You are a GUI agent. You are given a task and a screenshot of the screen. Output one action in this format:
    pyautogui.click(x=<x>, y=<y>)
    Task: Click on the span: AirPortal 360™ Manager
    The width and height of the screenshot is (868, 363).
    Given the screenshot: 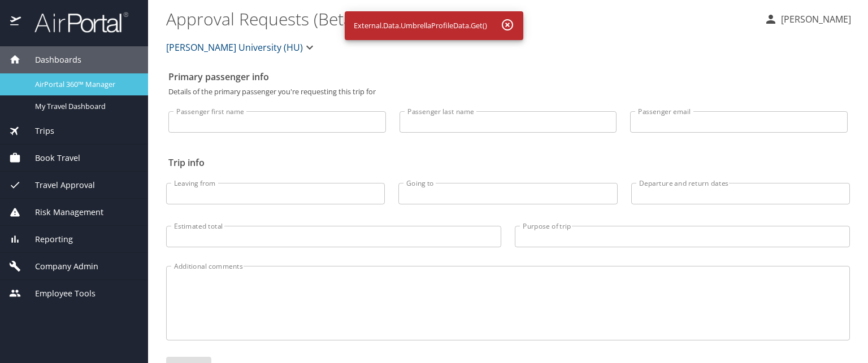 What is the action you would take?
    pyautogui.click(x=85, y=84)
    